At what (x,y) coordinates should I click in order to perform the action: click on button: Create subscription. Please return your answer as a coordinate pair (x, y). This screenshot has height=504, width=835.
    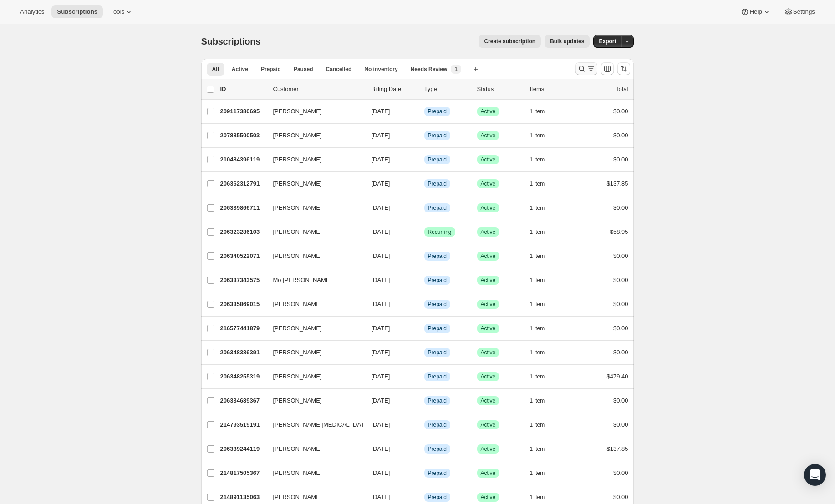
    Looking at the image, I should click on (509, 41).